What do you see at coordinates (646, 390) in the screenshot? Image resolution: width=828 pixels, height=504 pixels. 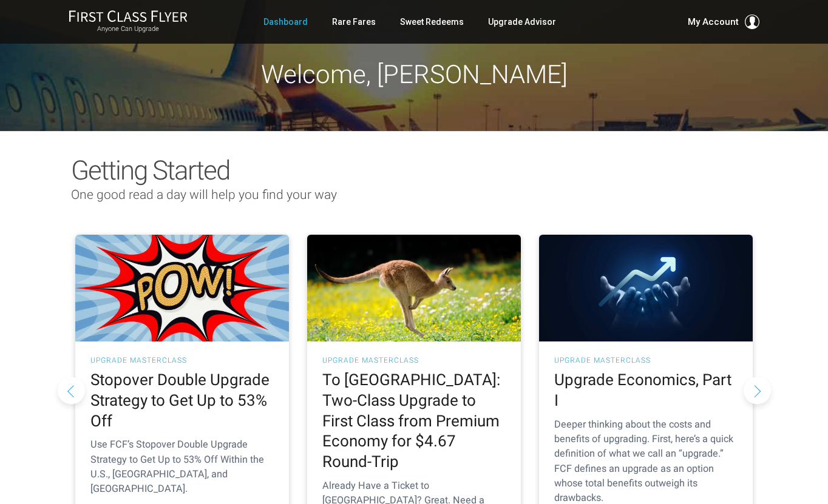 I see `h2: Upgrade Economics, Part I` at bounding box center [646, 390].